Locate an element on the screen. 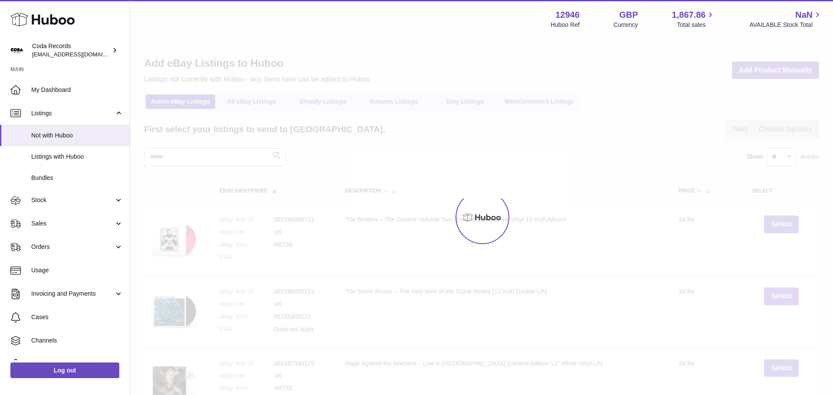 The image size is (833, 395). a: NaN AVAILABLE Stock Total is located at coordinates (786, 19).